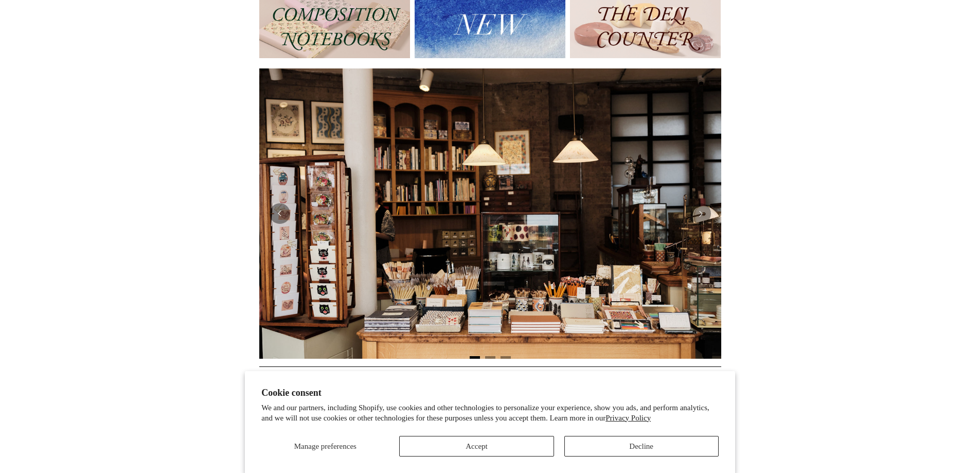  I want to click on button: Next, so click(701, 214).